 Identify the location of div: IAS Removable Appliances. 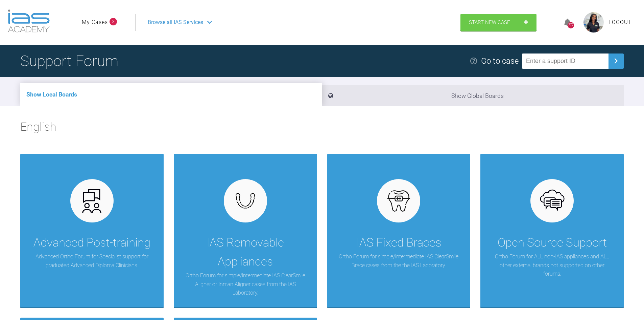
(245, 252).